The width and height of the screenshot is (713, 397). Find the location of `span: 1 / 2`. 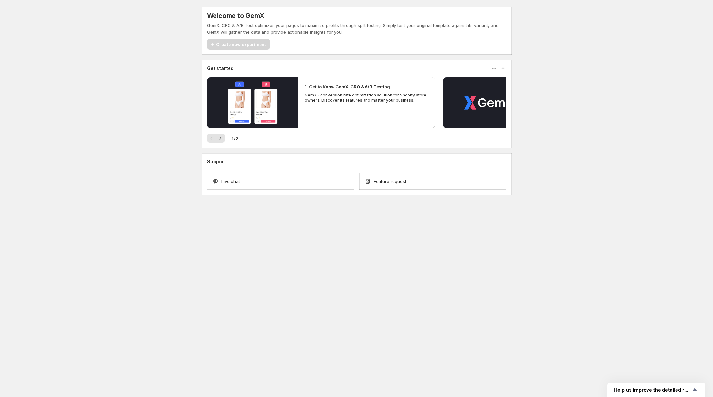

span: 1 / 2 is located at coordinates (235, 138).